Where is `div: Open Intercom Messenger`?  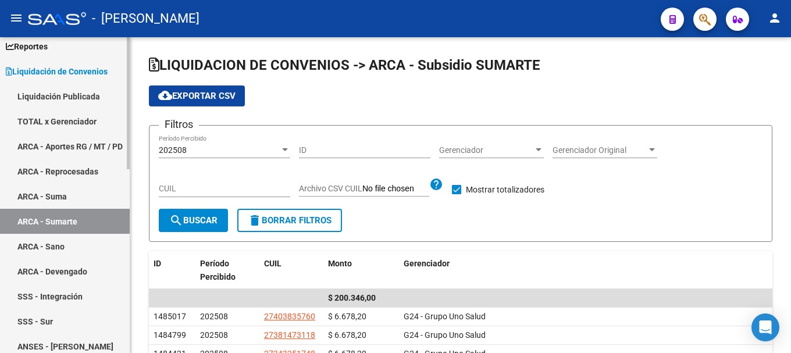
div: Open Intercom Messenger is located at coordinates (765, 327).